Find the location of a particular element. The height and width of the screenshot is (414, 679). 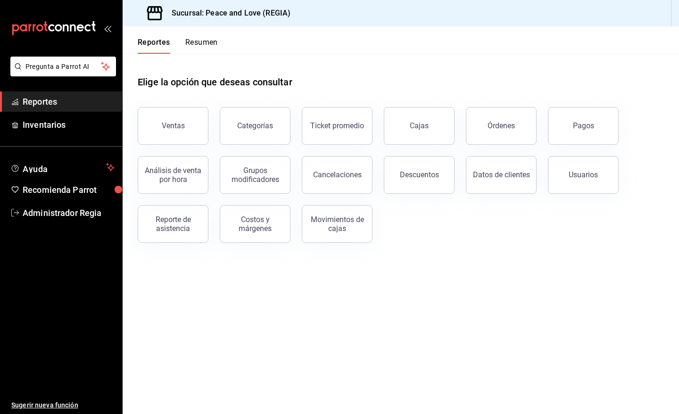

div: Usuarios is located at coordinates (583, 174).